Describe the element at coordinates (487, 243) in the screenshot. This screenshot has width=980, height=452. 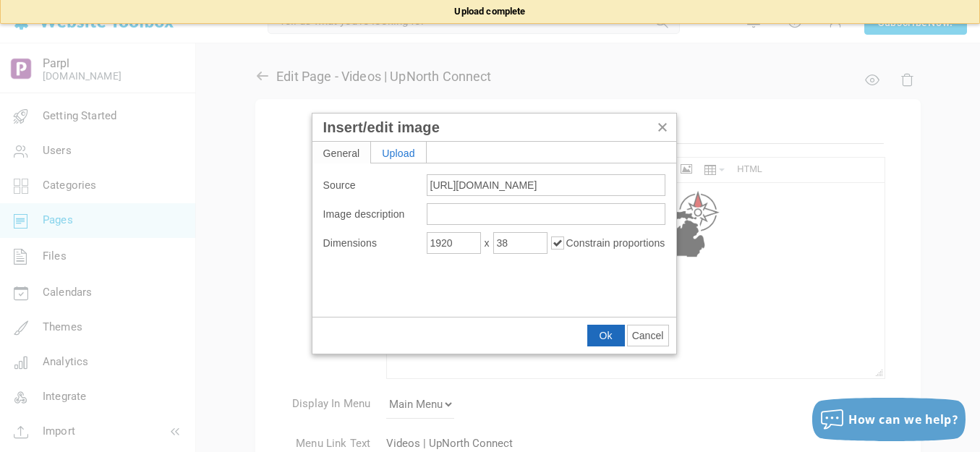
I see `span: x` at that location.